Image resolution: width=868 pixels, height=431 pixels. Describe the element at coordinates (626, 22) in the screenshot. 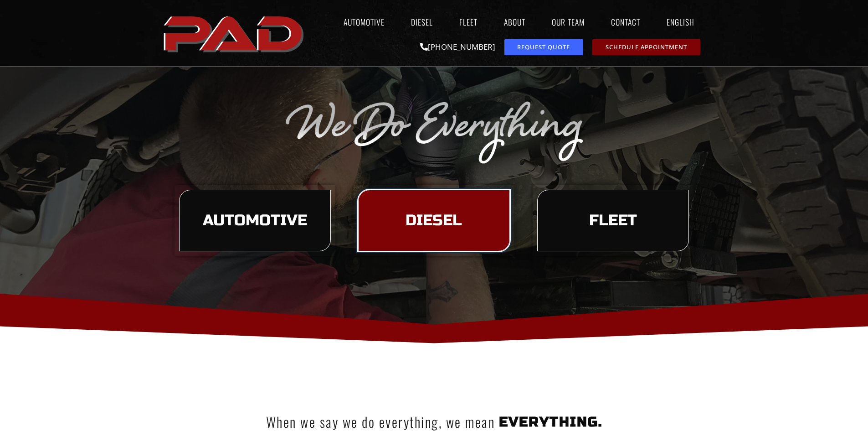

I see `a: Contact` at that location.